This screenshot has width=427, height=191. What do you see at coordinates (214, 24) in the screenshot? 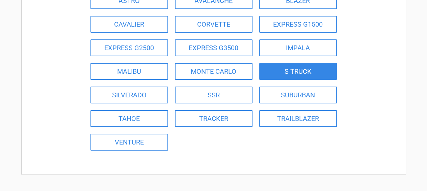
I see `a: CORVETTE` at bounding box center [214, 24].